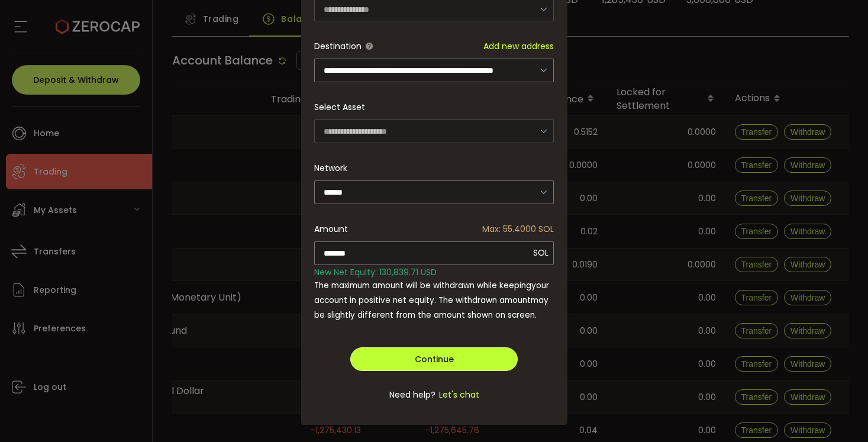 Image resolution: width=868 pixels, height=442 pixels. What do you see at coordinates (541, 253) in the screenshot?
I see `span: SOL` at bounding box center [541, 253].